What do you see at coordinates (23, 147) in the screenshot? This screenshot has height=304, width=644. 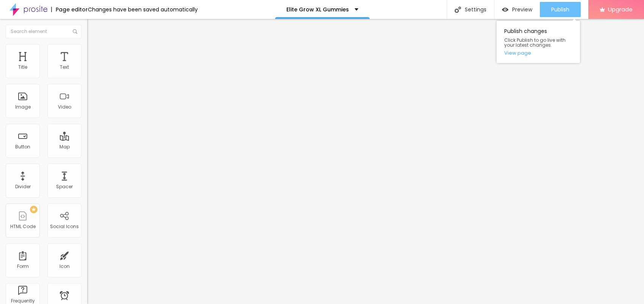 I see `div: Button` at bounding box center [23, 147].